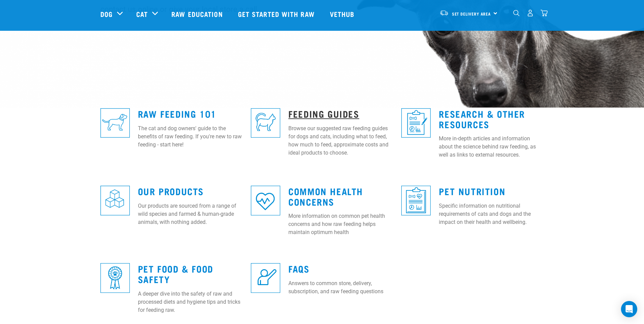 The width and height of the screenshot is (644, 324). I want to click on img: re-icons-faq-sq-blue.png, so click(265, 278).